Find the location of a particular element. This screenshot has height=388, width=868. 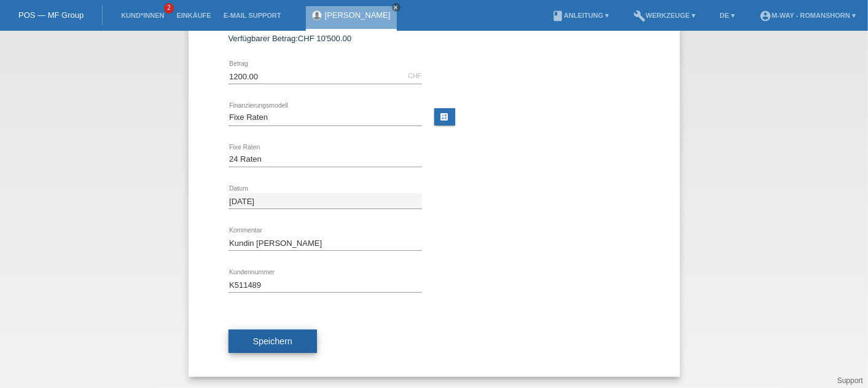

span: Speichern is located at coordinates (273, 341).